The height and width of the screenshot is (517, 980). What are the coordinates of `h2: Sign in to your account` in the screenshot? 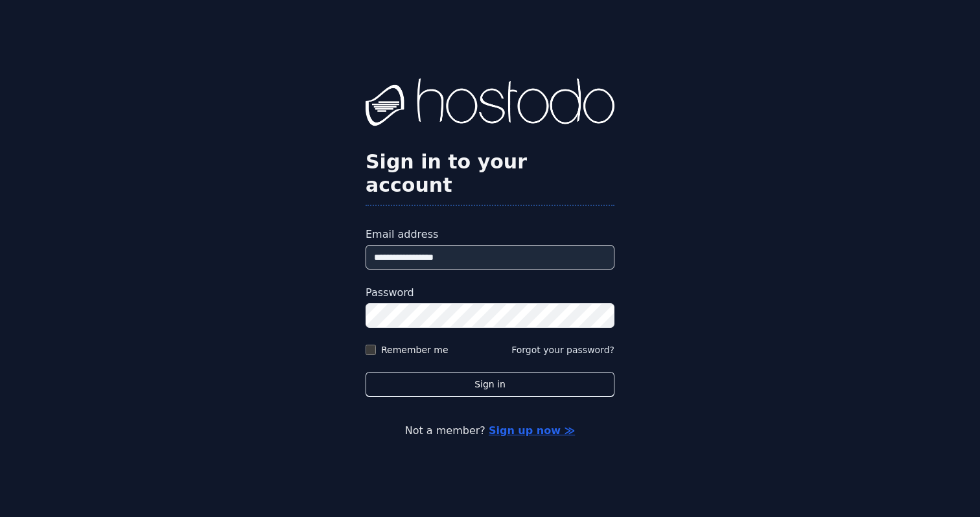 It's located at (490, 173).